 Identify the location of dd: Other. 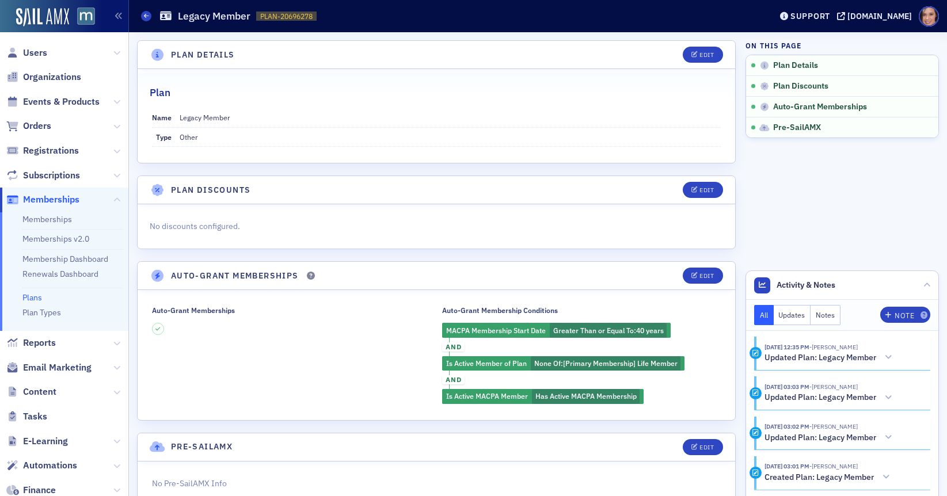
(450, 137).